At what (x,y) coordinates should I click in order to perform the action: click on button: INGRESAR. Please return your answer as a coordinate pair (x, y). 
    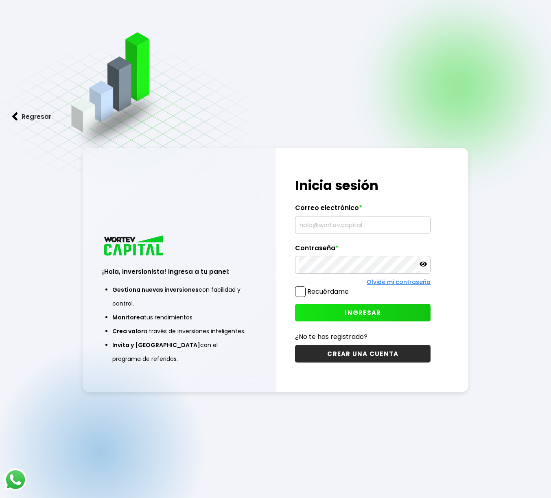
    Looking at the image, I should click on (363, 312).